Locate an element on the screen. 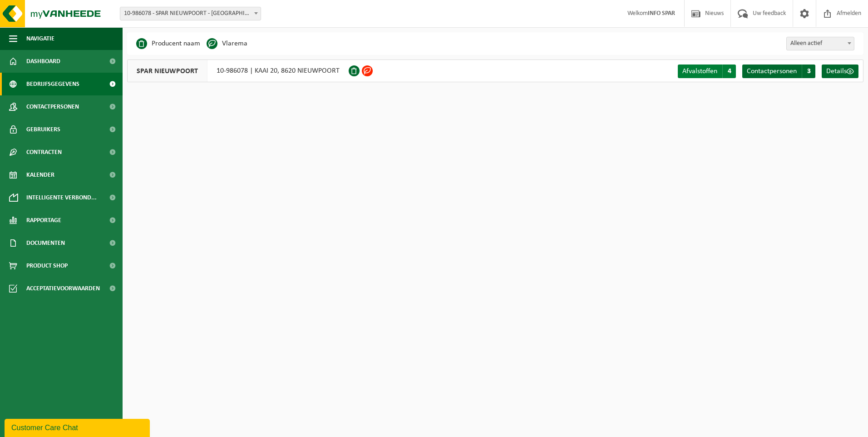 This screenshot has width=868, height=437. span: Acceptatievoorwaarden is located at coordinates (63, 288).